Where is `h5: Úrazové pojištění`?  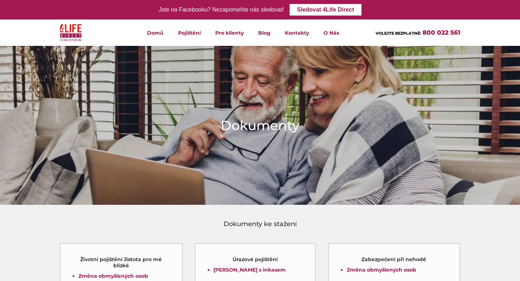 h5: Úrazové pojištění is located at coordinates (255, 259).